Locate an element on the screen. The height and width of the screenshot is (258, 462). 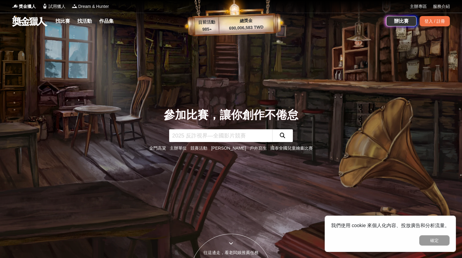
a: 金門高粱 is located at coordinates (158, 148).